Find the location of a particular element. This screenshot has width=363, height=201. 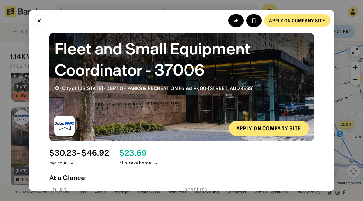

div: Hours is located at coordinates (114, 190).